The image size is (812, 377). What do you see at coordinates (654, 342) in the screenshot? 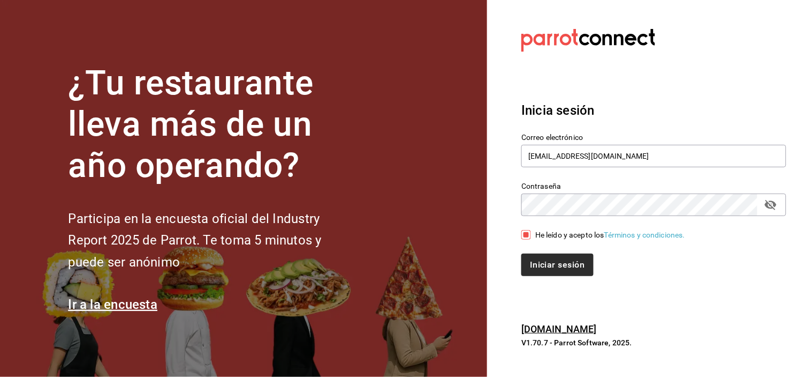
I see `p: V1.70.7 - Parrot Software, 2025.` at bounding box center [654, 342].